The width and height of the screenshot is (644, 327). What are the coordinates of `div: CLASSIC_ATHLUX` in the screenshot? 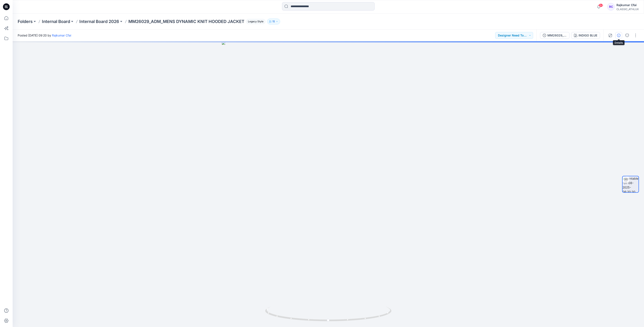 It's located at (628, 9).